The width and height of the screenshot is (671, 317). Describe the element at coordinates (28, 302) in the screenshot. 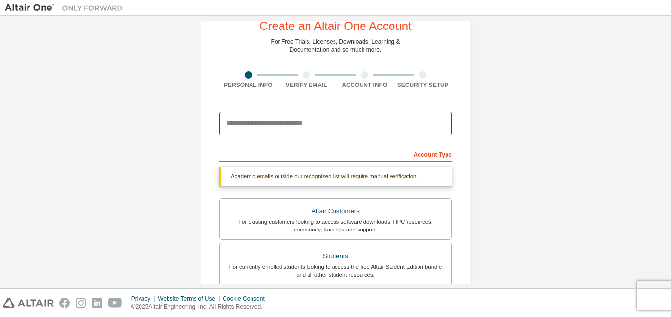

I see `img: altair_logo.svg` at that location.